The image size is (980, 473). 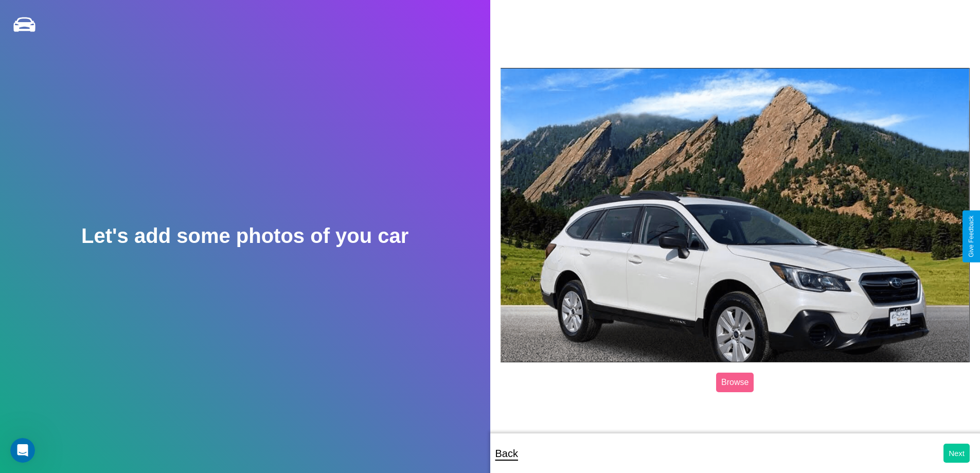 What do you see at coordinates (507, 453) in the screenshot?
I see `p: Back` at bounding box center [507, 453].